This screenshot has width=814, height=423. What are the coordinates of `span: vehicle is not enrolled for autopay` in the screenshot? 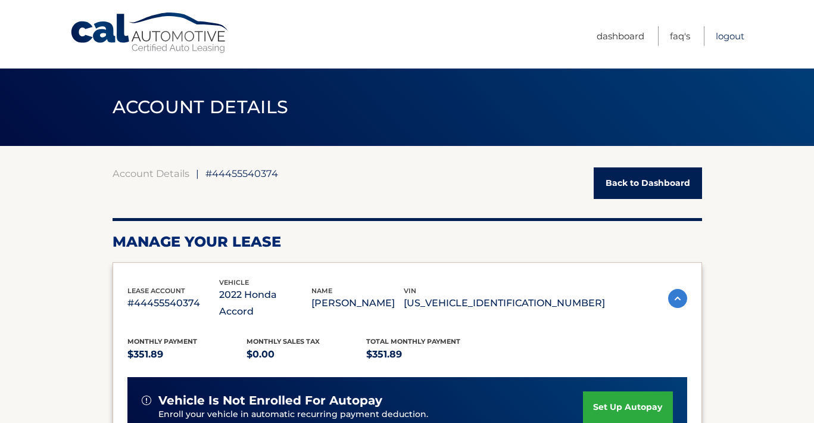 It's located at (270, 400).